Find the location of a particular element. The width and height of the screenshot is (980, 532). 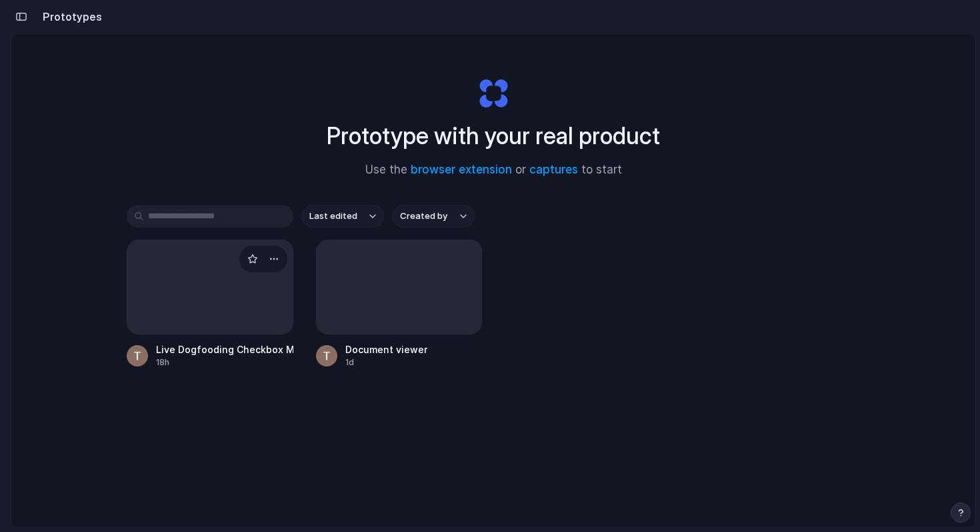

a: browser extension is located at coordinates (461, 170).